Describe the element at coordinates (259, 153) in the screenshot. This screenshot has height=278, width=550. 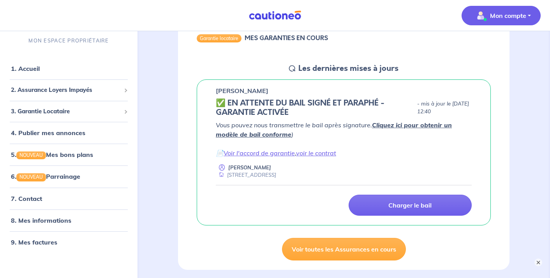
I see `a: Voir l'accord de garantie` at that location.